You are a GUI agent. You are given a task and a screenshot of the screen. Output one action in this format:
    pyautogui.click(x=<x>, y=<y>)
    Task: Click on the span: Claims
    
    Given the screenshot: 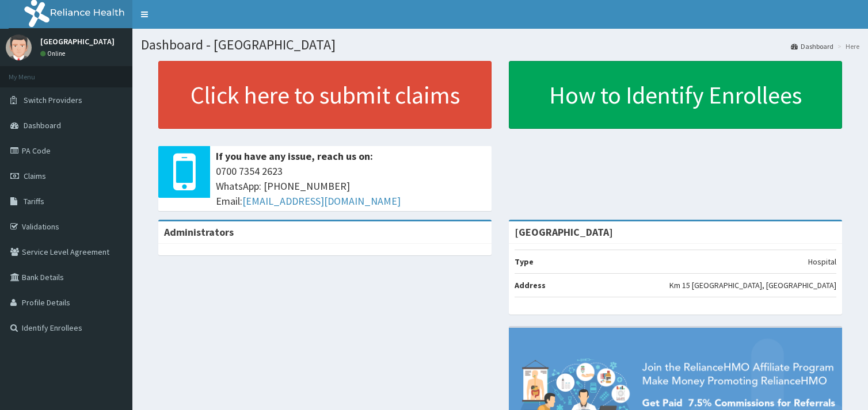 What is the action you would take?
    pyautogui.click(x=34, y=176)
    